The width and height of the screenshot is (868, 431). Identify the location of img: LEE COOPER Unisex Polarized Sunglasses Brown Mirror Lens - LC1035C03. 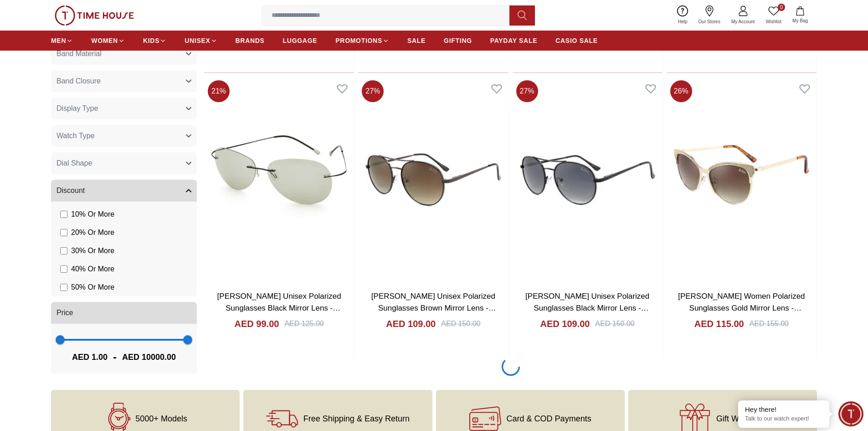
(433, 180).